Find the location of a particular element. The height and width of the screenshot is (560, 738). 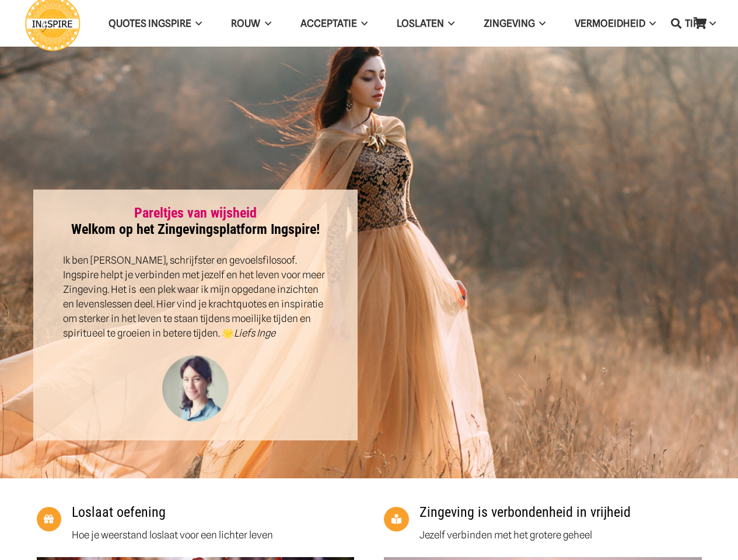

em: Liefs Inge is located at coordinates (254, 333).